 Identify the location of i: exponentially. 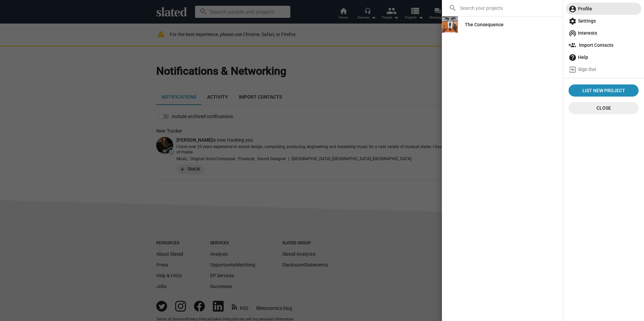
(67, 23).